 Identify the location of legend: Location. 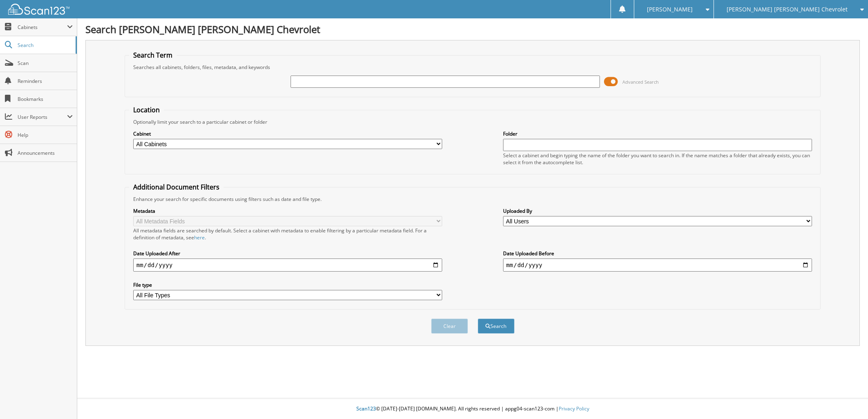
(146, 110).